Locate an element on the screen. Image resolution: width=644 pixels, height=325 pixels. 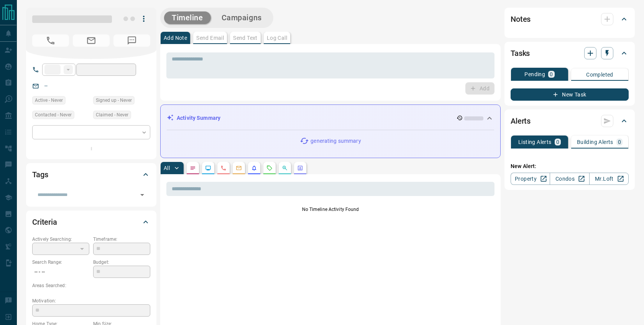
svg: Calls is located at coordinates (224, 168).